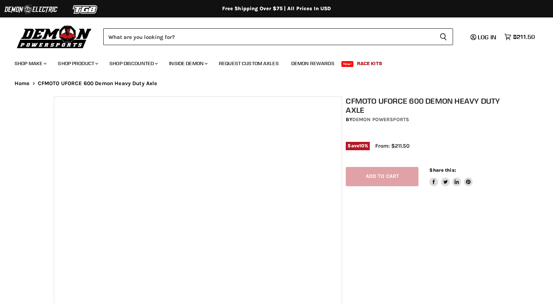  Describe the element at coordinates (425, 120) in the screenshot. I see `div: by` at that location.